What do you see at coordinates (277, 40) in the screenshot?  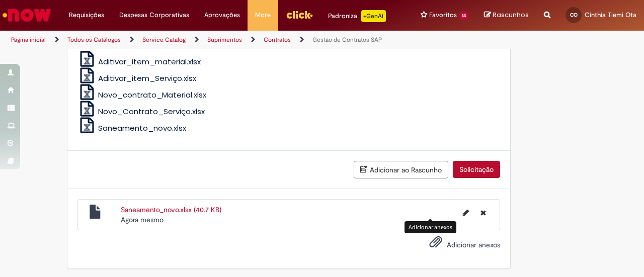 I see `a: Contratos` at bounding box center [277, 40].